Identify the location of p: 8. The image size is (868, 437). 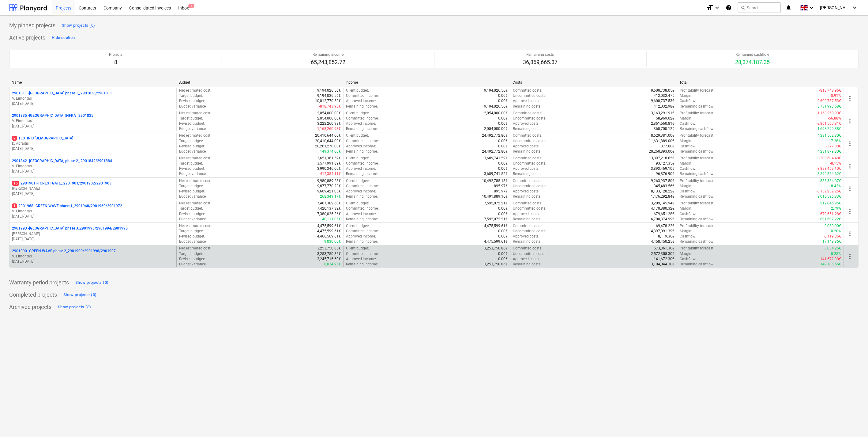
(116, 63).